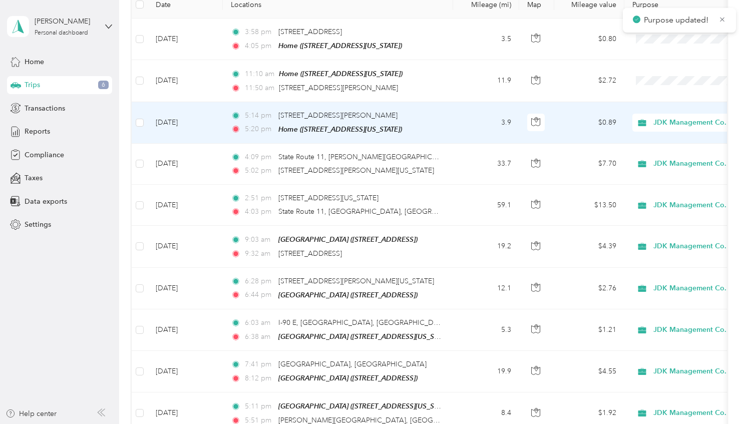 The width and height of the screenshot is (744, 424). I want to click on td: $7.70, so click(589, 164).